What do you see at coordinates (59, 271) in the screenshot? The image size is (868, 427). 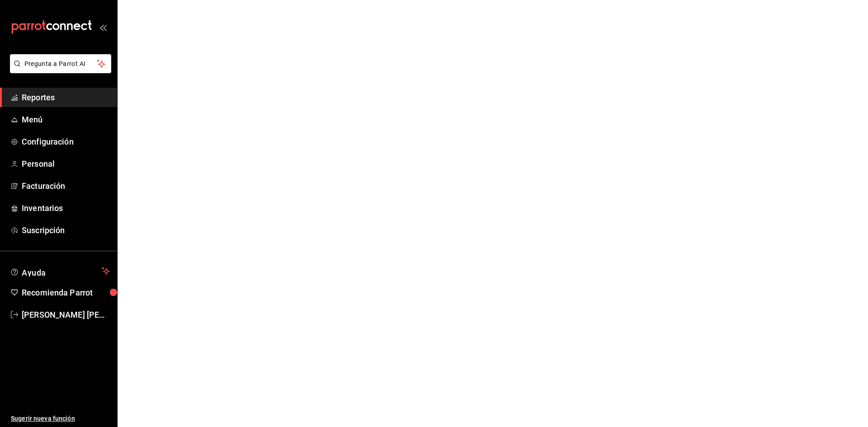 I see `span: Ayuda` at bounding box center [59, 271].